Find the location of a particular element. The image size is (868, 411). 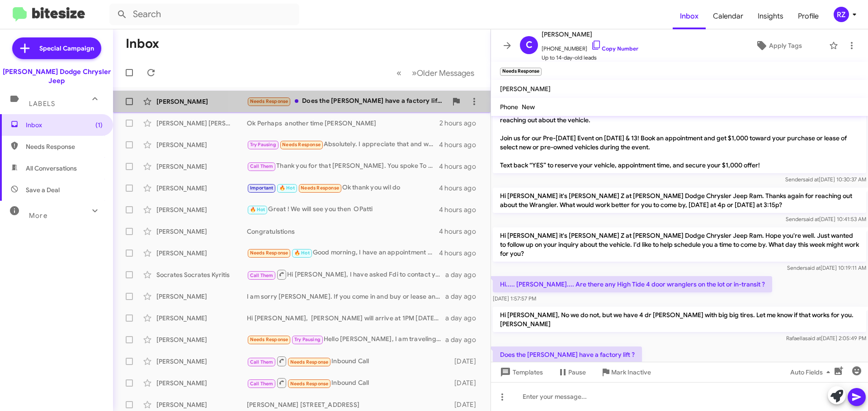

a: Copy Number is located at coordinates (614, 48).